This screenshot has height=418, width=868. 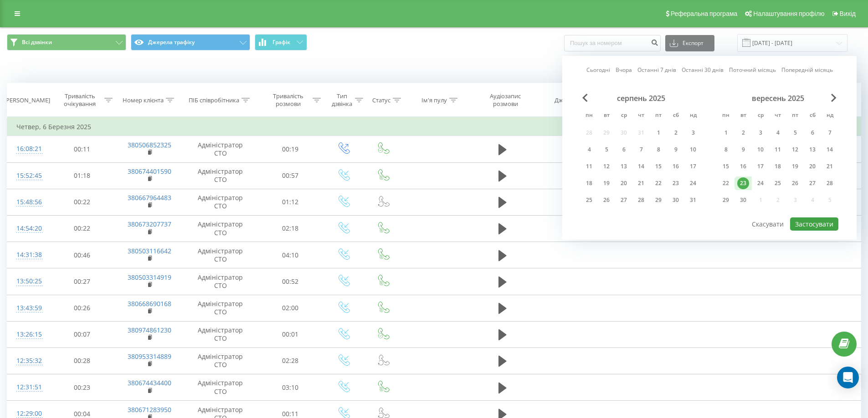 I want to click on div: пт 1 серп 2025 р., so click(x=658, y=133).